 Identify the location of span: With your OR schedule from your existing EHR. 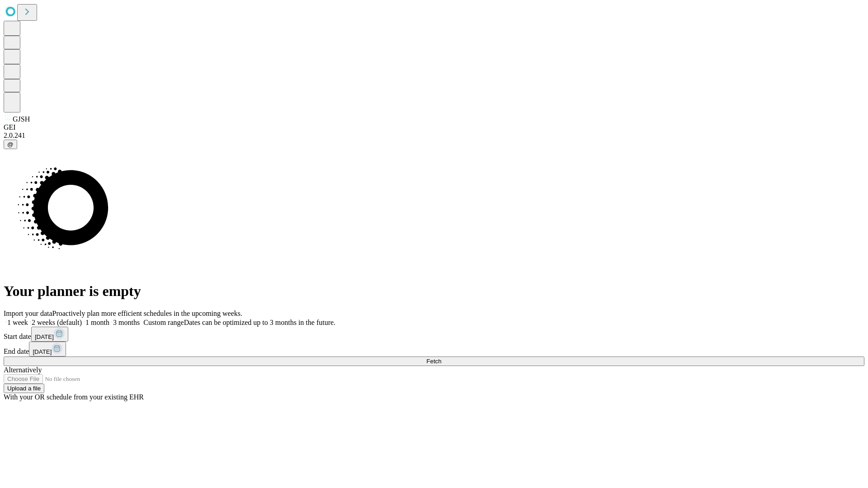
(74, 396).